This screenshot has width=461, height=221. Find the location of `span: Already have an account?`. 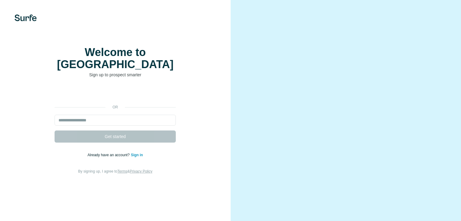

span: Already have an account? is located at coordinates (109, 155).